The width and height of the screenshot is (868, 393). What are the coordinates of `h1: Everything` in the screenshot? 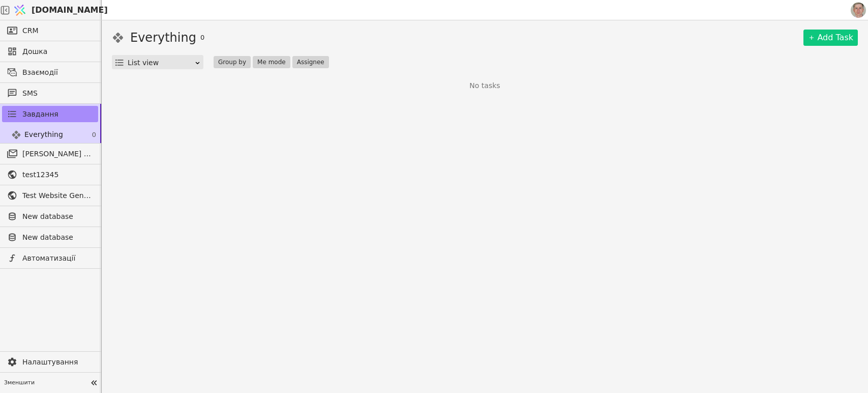 It's located at (163, 38).